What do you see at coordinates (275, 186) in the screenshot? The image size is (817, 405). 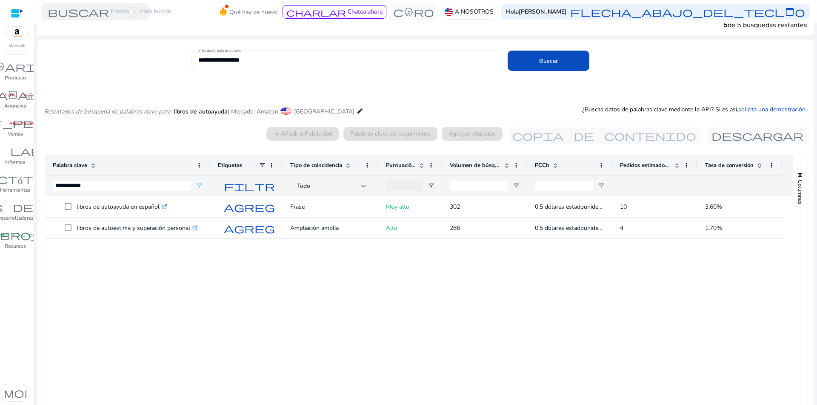 I see `font: filtro_alt` at bounding box center [275, 186].